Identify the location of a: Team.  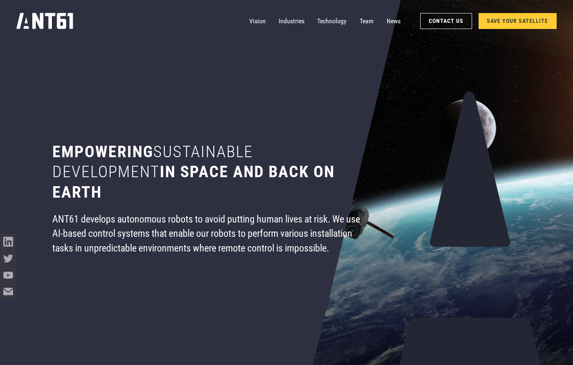
(367, 21).